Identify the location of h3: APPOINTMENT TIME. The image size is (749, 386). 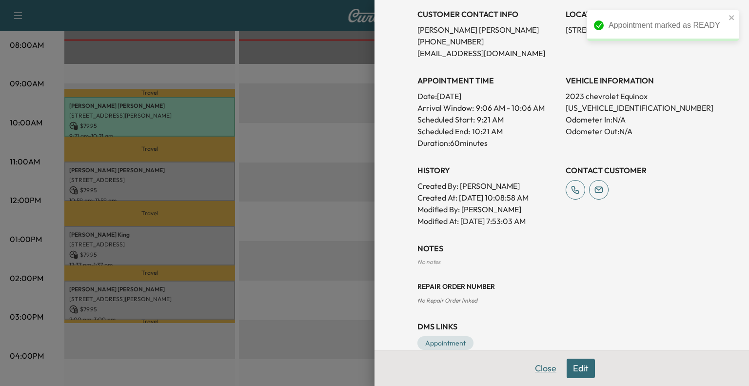
(488, 80).